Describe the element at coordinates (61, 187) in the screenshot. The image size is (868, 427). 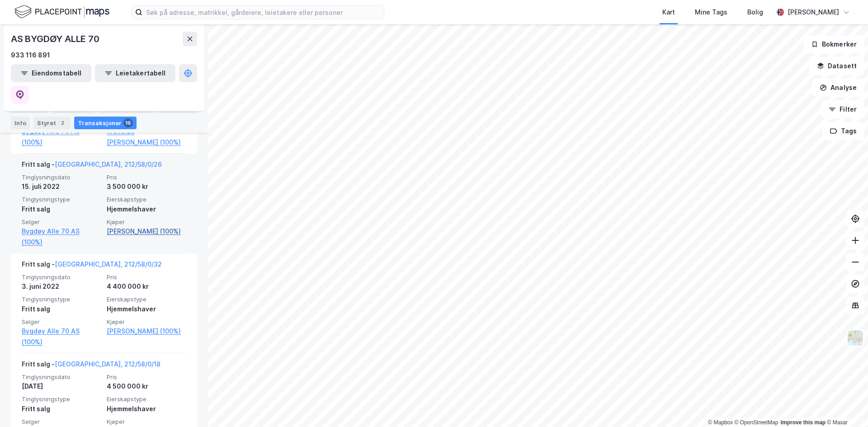
I see `div: 15. juli 2022` at that location.